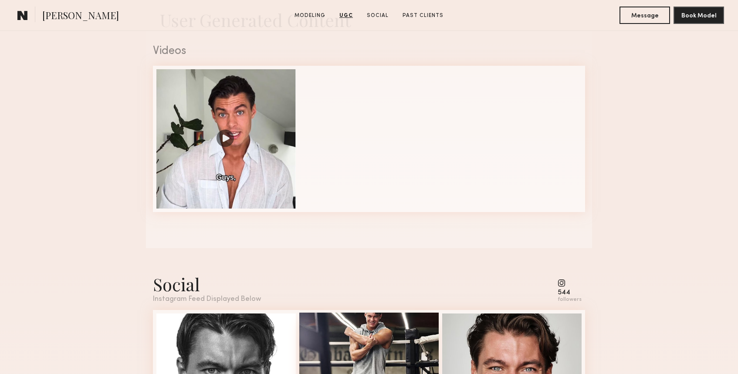 The height and width of the screenshot is (374, 738). I want to click on div: Videos, so click(369, 51).